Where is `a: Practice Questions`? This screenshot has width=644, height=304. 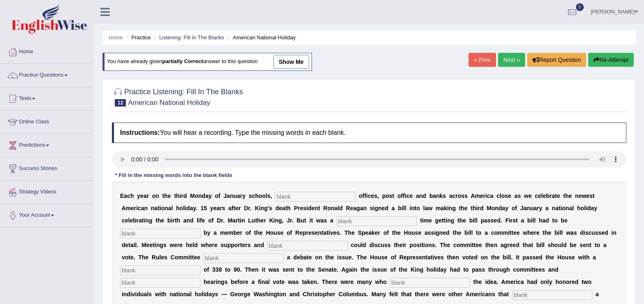 a: Practice Questions is located at coordinates (47, 74).